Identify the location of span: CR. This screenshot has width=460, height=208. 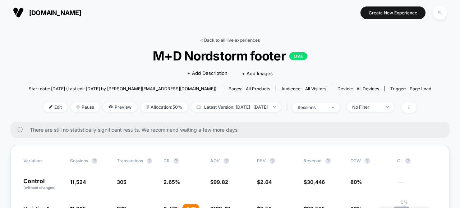
(166, 160).